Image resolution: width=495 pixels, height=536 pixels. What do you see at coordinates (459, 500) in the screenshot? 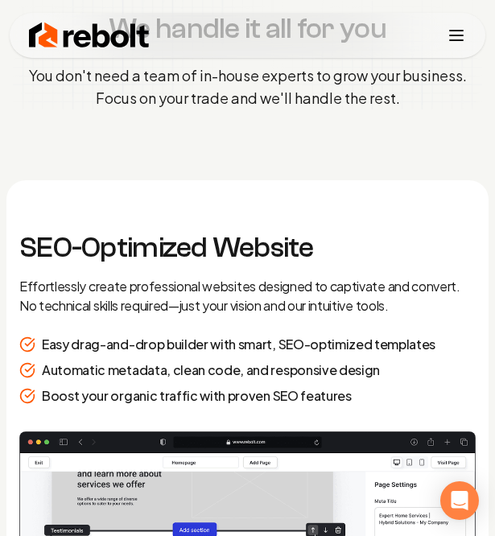
I see `div: Open Intercom Messenger` at bounding box center [459, 500].